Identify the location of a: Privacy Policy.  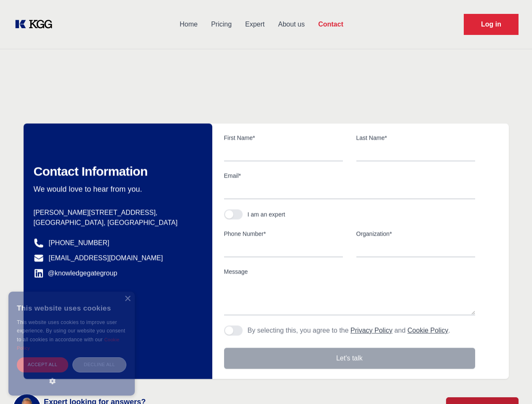
(372, 330).